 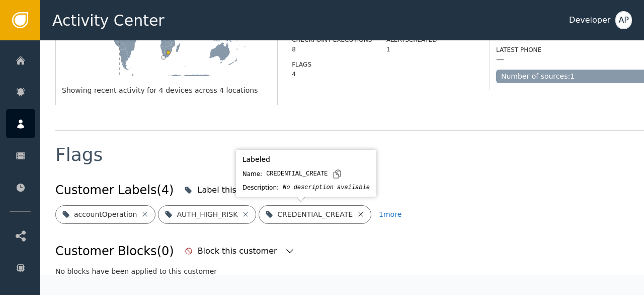 What do you see at coordinates (114, 190) in the screenshot?
I see `div: Customer Labels (4)` at bounding box center [114, 190].